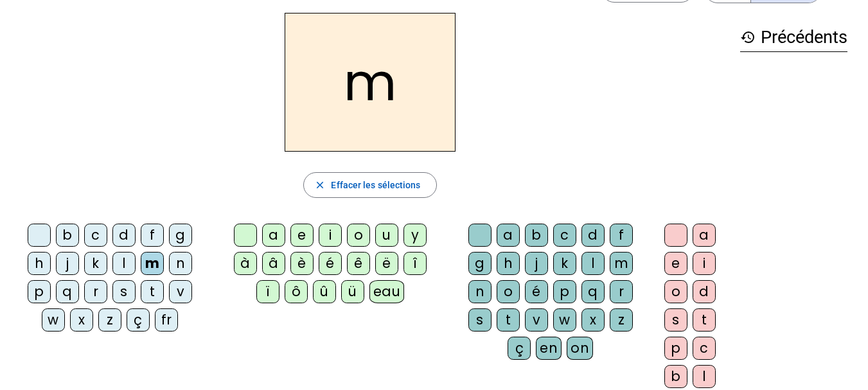 This screenshot has height=390, width=868. Describe the element at coordinates (370, 185) in the screenshot. I see `button: Effacer les sélections` at that location.